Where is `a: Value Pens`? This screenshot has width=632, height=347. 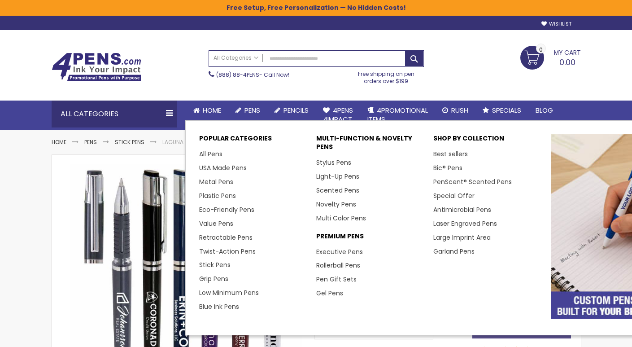
a: Value Pens is located at coordinates (216, 224).